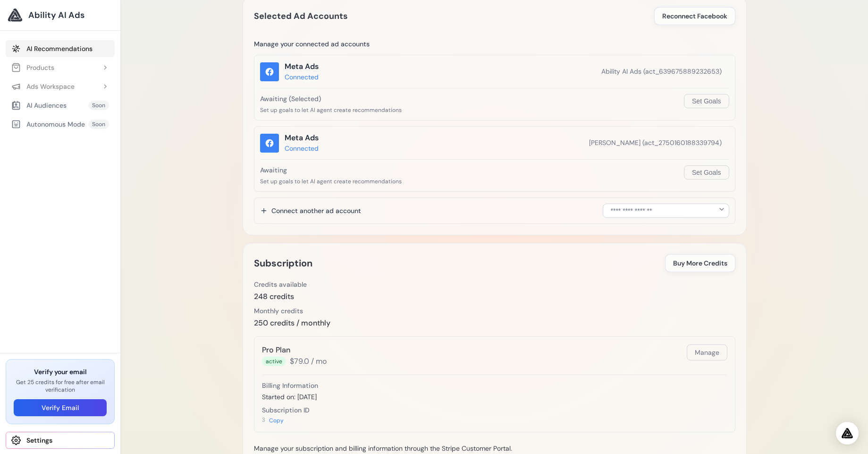  I want to click on div: Monthly credits, so click(292, 311).